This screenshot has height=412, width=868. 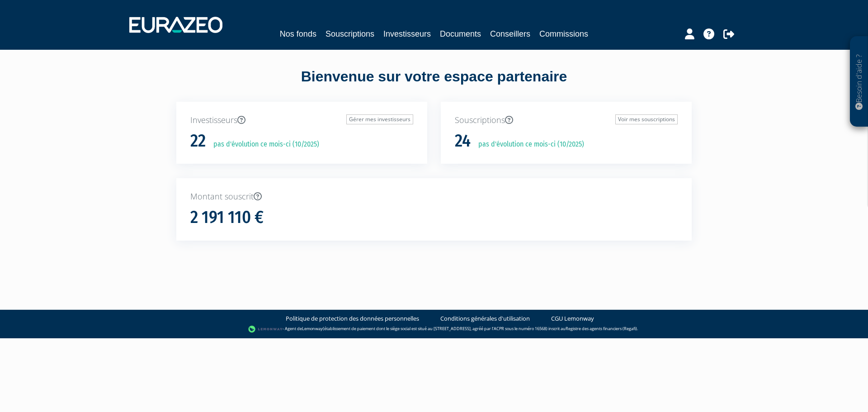 What do you see at coordinates (407, 34) in the screenshot?
I see `a: Investisseurs` at bounding box center [407, 34].